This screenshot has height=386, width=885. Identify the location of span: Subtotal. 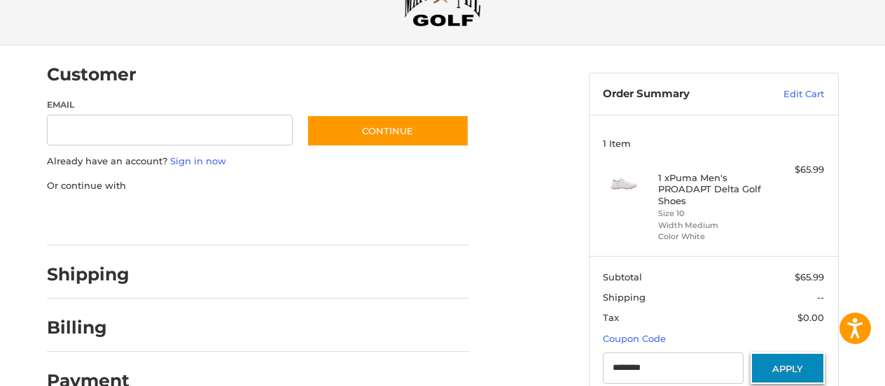
(622, 277).